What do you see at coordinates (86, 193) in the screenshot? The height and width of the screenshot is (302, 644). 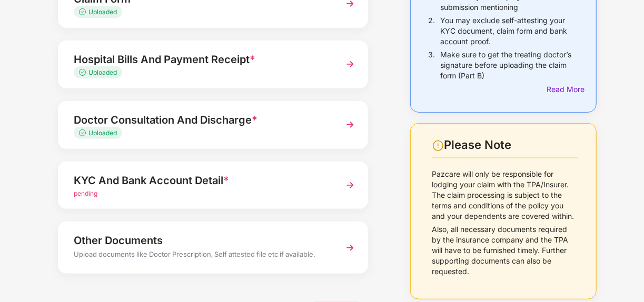 I see `span: pending` at bounding box center [86, 193].